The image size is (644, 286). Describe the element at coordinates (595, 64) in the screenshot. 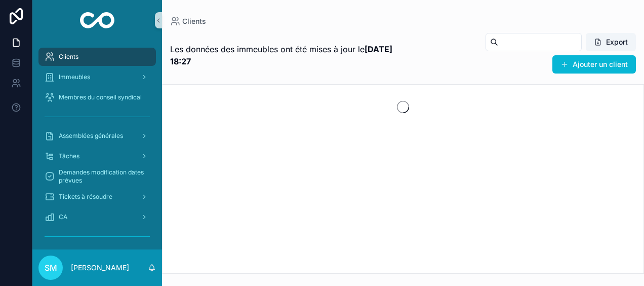

I see `a: Ajouter un client` at that location.